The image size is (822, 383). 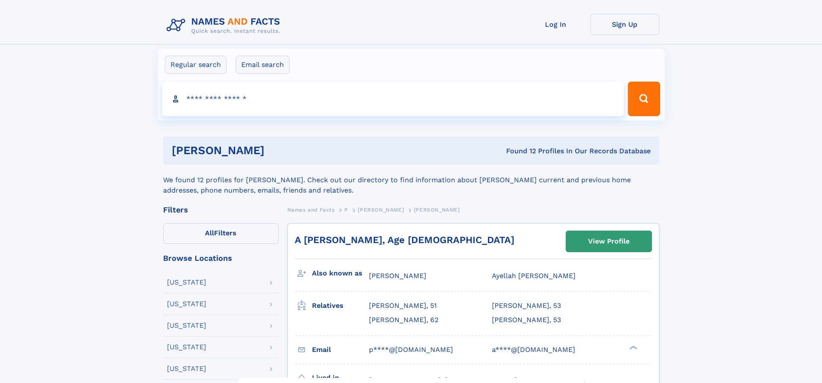 What do you see at coordinates (221, 258) in the screenshot?
I see `div: Browse Locations` at bounding box center [221, 258].